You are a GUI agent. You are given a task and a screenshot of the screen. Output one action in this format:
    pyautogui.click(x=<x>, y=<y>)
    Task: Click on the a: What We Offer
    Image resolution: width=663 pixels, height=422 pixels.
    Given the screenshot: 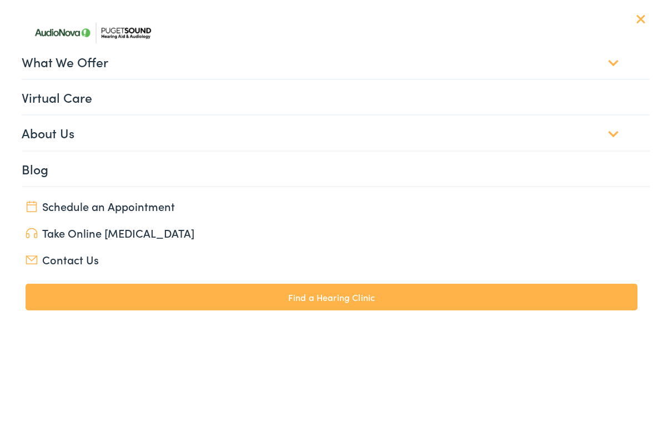 What is the action you would take?
    pyautogui.click(x=335, y=62)
    